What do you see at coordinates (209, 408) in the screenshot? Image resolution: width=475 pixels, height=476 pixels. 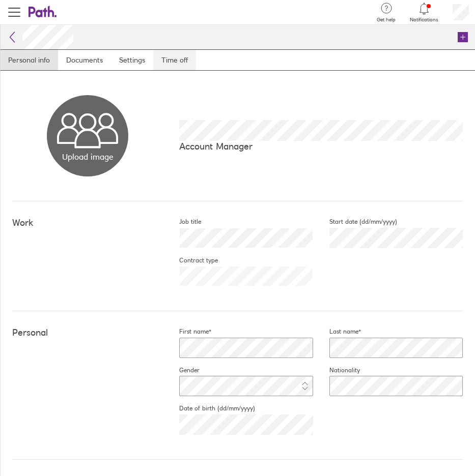 I see `label: Date of birth (dd/mm/yyyy)` at bounding box center [209, 408].